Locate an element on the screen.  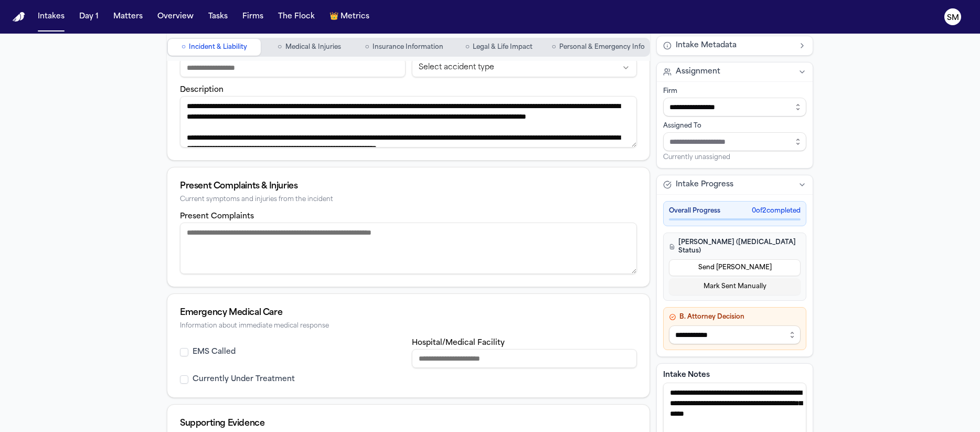
textarea: Incident description is located at coordinates (409, 122).